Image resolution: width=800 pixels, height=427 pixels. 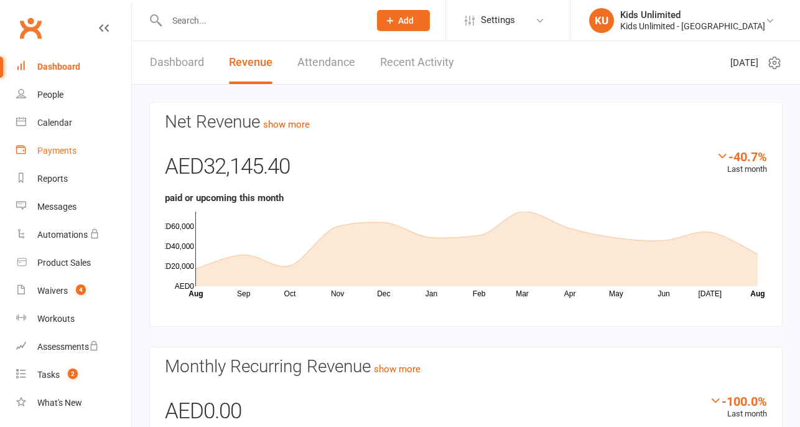 I want to click on div: Payments, so click(x=57, y=151).